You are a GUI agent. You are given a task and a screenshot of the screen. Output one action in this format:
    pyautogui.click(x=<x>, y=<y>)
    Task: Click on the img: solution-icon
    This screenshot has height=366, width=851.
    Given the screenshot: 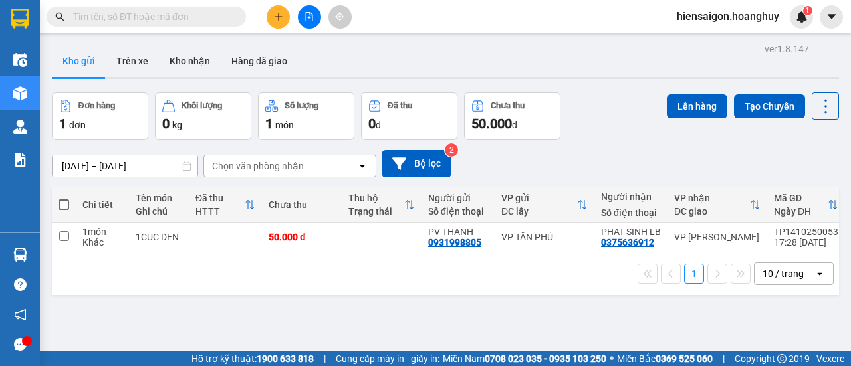 What is the action you would take?
    pyautogui.click(x=20, y=160)
    